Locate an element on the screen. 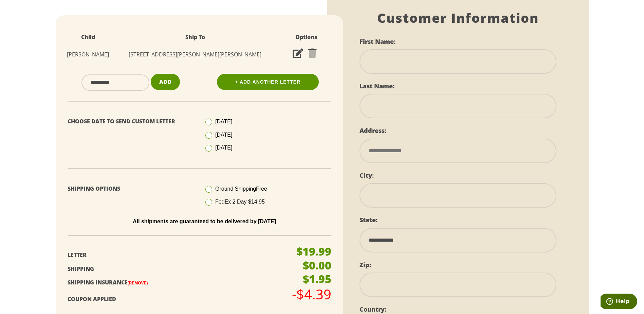 The width and height of the screenshot is (644, 314). span: FedEx 2 Day $14.95 is located at coordinates (239, 202).